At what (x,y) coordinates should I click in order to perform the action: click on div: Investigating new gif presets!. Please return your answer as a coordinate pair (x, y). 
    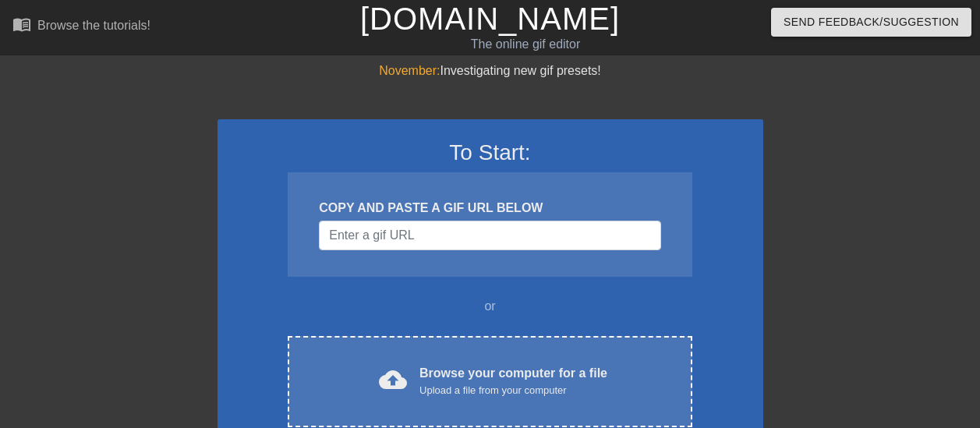
    Looking at the image, I should click on (491, 71).